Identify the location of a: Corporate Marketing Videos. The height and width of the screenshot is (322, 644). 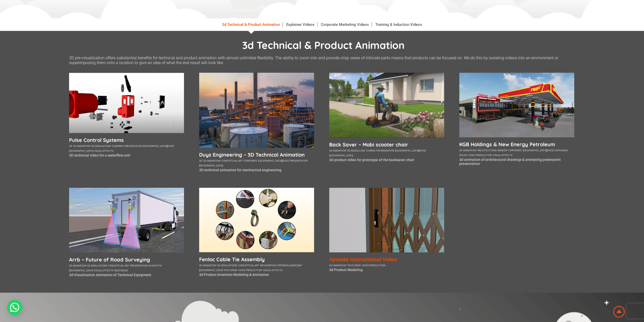
(345, 24).